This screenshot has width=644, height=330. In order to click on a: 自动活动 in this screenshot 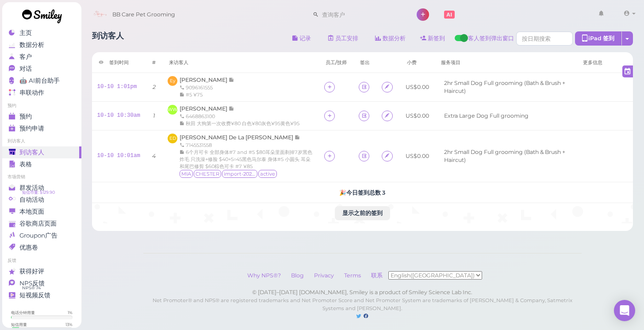, I will do `click(42, 199)`.